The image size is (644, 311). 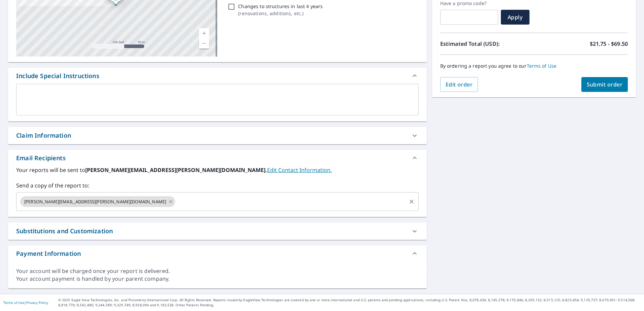 I want to click on p: By ordering a report you agree to our, so click(x=534, y=66).